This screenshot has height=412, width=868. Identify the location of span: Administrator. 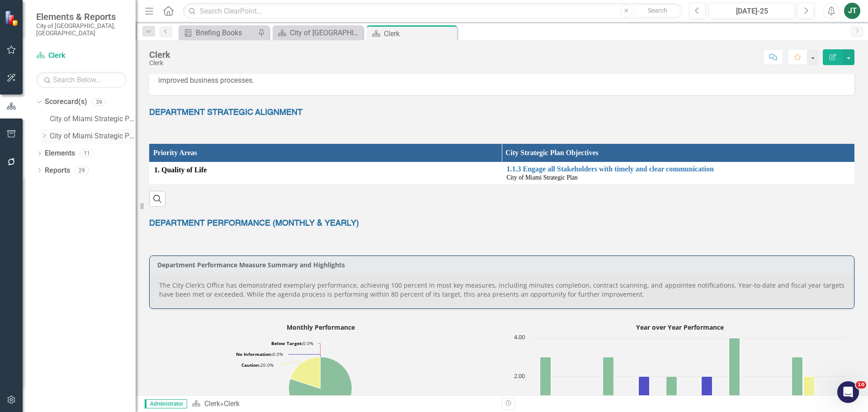
(166, 403).